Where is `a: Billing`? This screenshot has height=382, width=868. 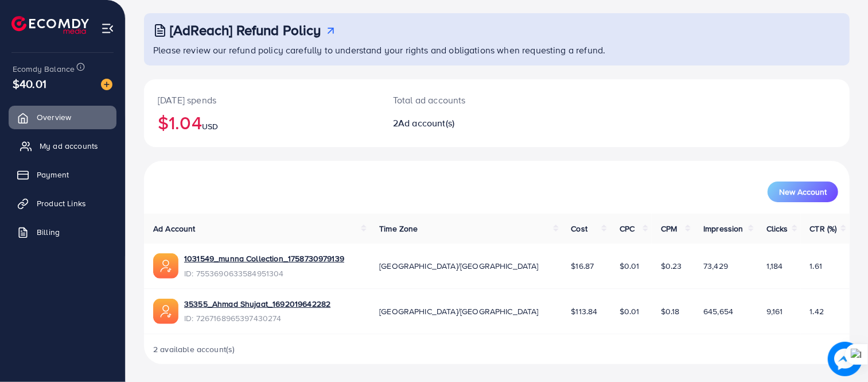 a: Billing is located at coordinates (63, 232).